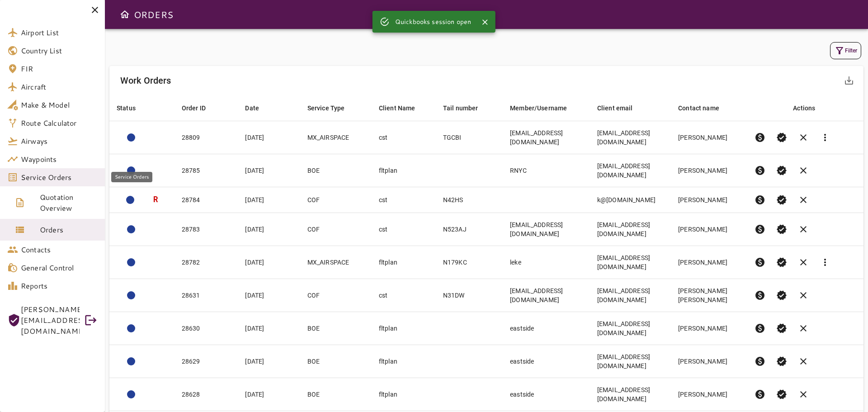  What do you see at coordinates (69, 229) in the screenshot?
I see `span: Orders` at bounding box center [69, 229].